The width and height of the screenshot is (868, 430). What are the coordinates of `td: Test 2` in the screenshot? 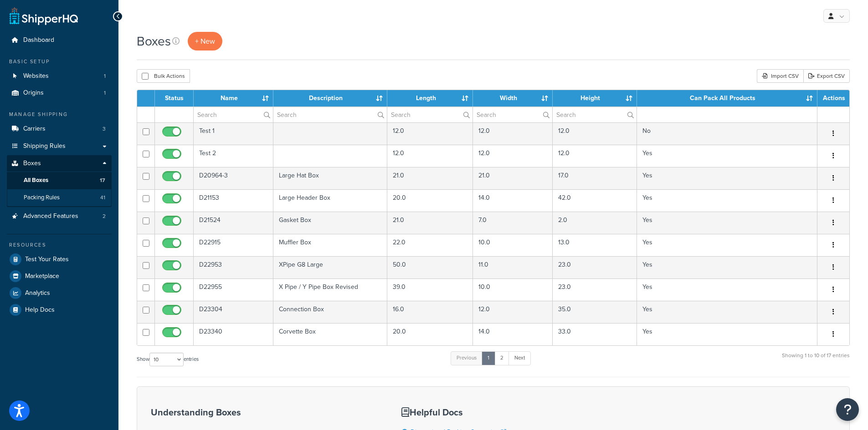 It's located at (233, 155).